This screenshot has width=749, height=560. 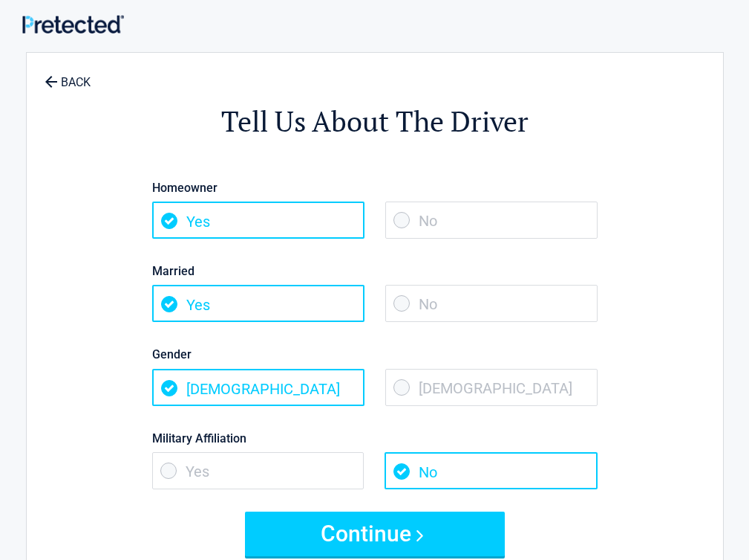 What do you see at coordinates (68, 75) in the screenshot?
I see `a: BACK` at bounding box center [68, 75].